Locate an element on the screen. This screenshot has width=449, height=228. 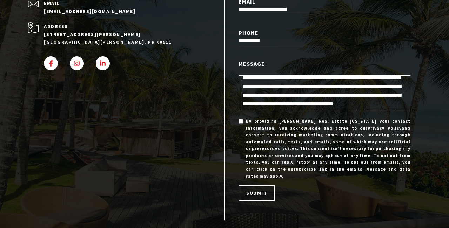
a: INSTAGRAM - open in a new tab is located at coordinates (77, 63).